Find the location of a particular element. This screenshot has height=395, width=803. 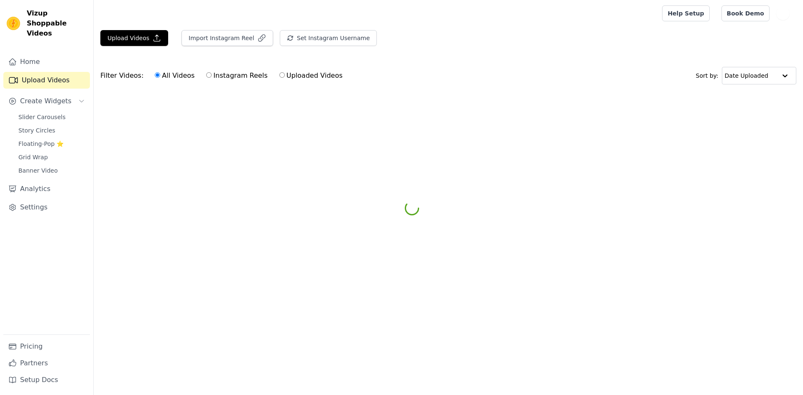

img: Vizup is located at coordinates (13, 23).